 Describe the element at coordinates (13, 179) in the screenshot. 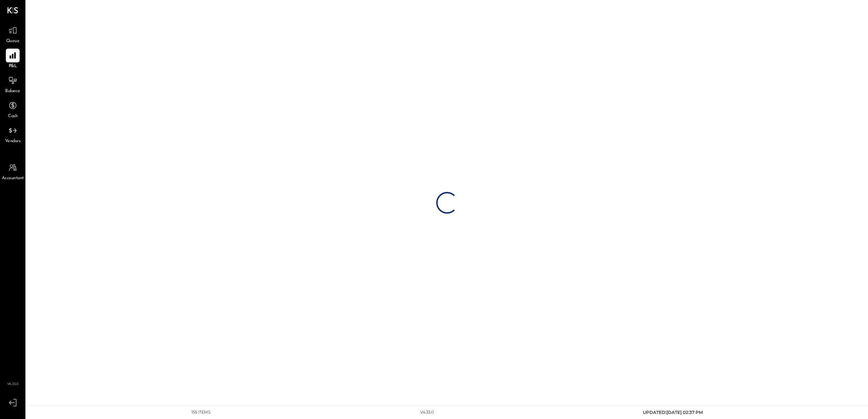

I see `span: Accountant` at that location.